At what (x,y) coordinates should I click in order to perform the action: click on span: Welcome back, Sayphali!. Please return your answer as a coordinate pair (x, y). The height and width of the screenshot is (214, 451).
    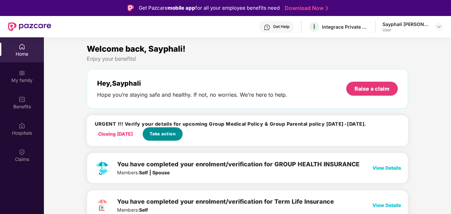
    Looking at the image, I should click on (136, 49).